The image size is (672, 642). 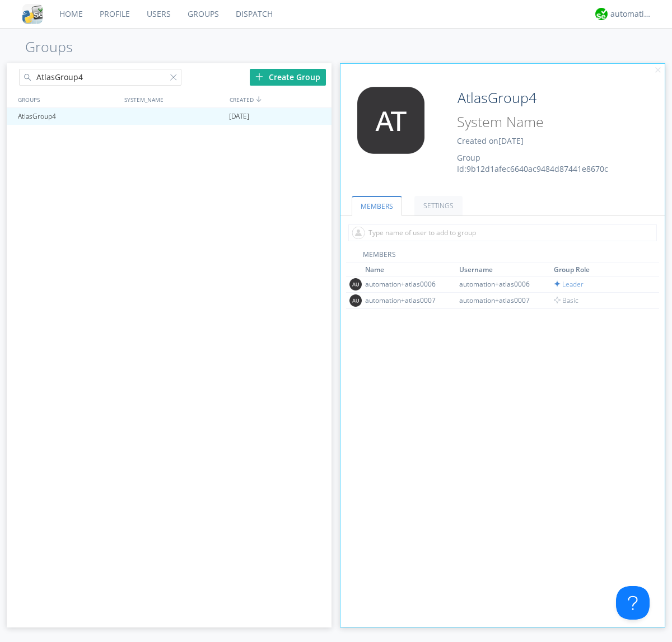 I want to click on div: MEMBERS, so click(x=503, y=256).